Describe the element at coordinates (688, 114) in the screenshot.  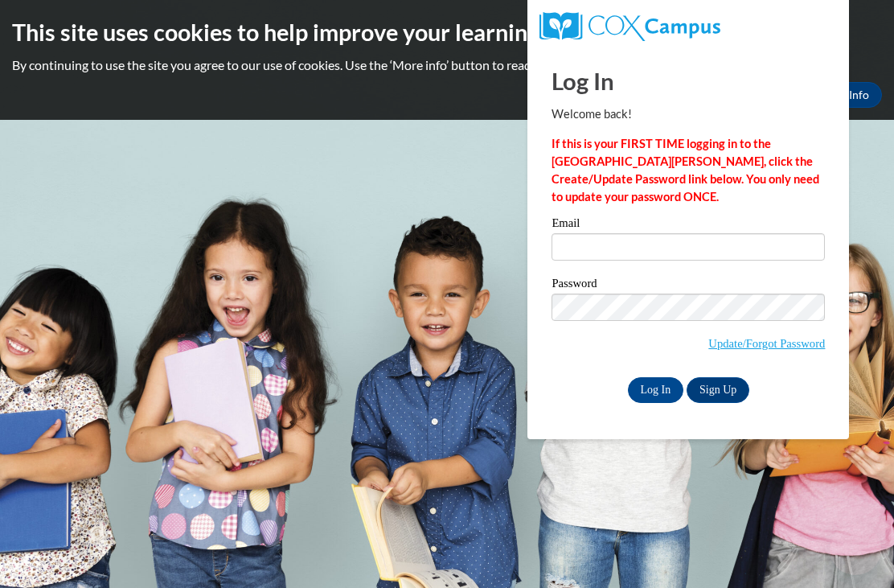
I see `p: Welcome back!` at that location.